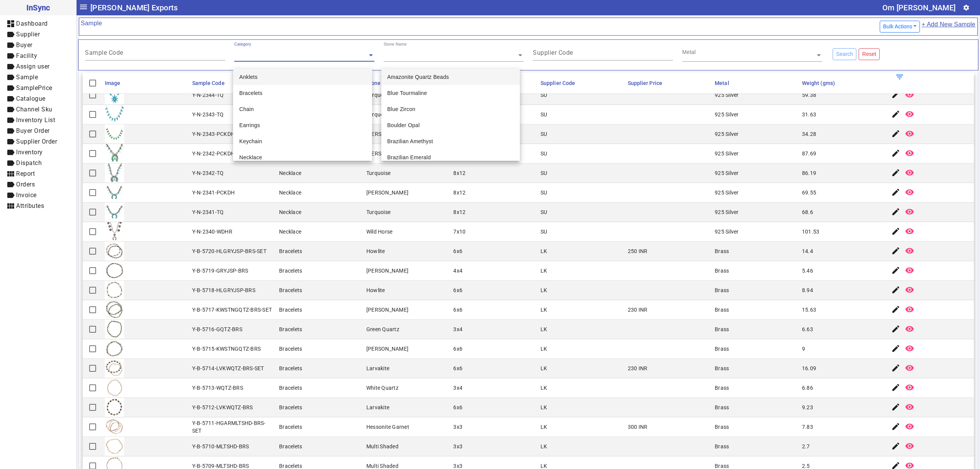 This screenshot has width=980, height=469. I want to click on div: 3x4, so click(458, 329).